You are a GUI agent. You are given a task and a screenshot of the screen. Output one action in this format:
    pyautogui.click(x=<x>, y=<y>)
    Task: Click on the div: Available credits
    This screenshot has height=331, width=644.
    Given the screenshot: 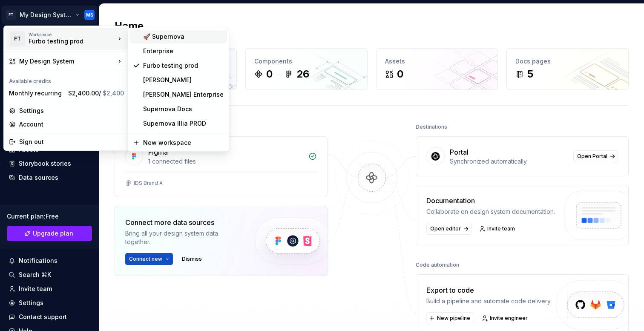 What is the action you would take?
    pyautogui.click(x=66, y=80)
    